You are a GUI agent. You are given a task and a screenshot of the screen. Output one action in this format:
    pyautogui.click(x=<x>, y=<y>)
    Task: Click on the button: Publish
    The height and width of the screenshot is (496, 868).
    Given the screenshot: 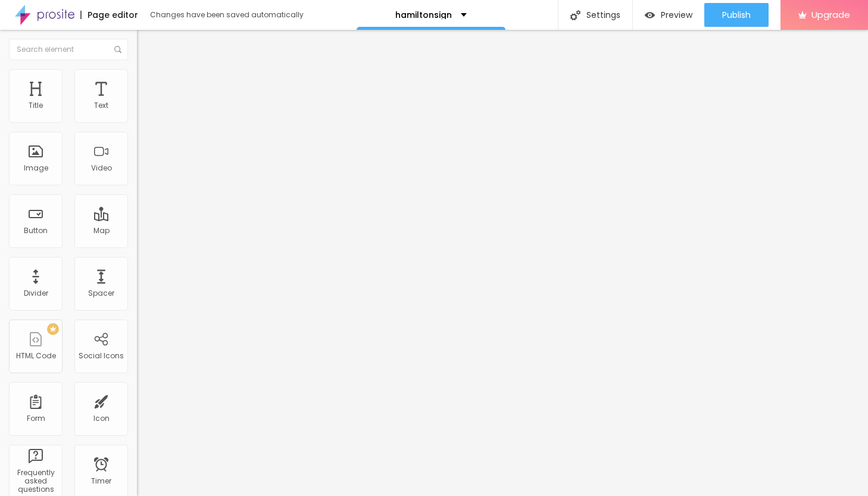 What is the action you would take?
    pyautogui.click(x=737, y=15)
    